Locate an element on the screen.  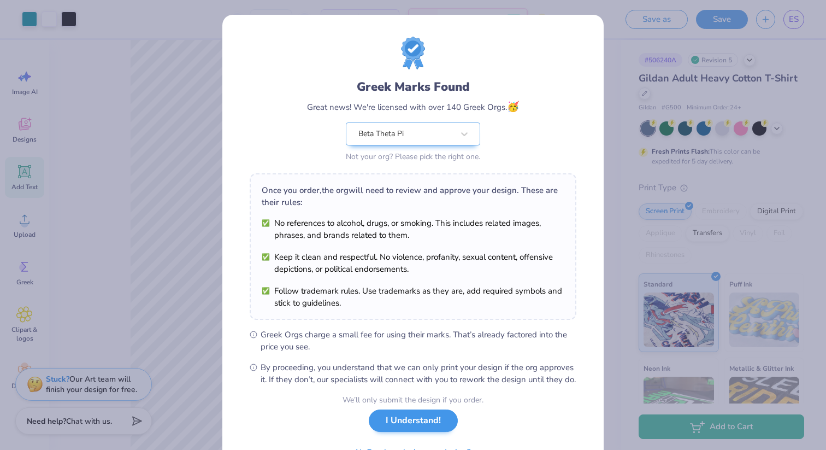
button: I Understand! is located at coordinates (413, 420).